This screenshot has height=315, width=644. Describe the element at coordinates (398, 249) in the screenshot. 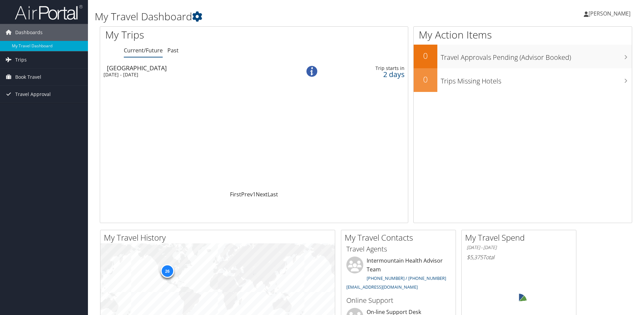

I see `h3: Travel Agents` at that location.